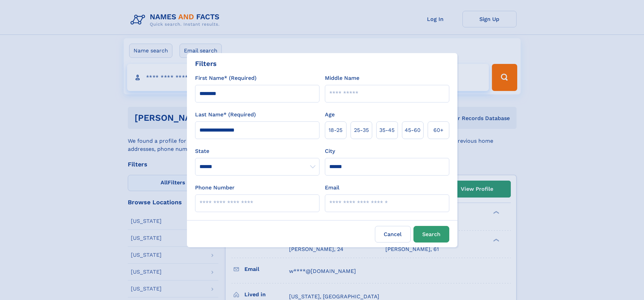 The height and width of the screenshot is (300, 644). Describe the element at coordinates (258, 151) in the screenshot. I see `label: State` at that location.